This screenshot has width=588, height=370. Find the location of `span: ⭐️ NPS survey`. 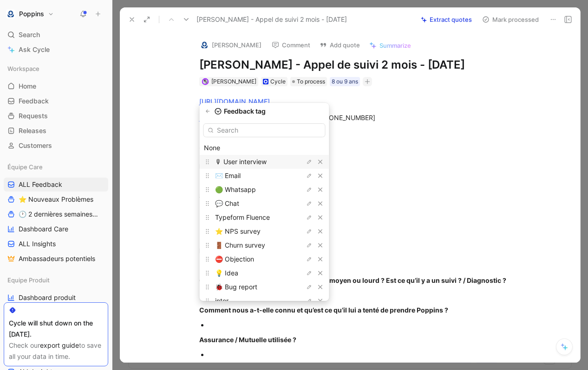

span: ⭐️ NPS survey is located at coordinates (238, 231).